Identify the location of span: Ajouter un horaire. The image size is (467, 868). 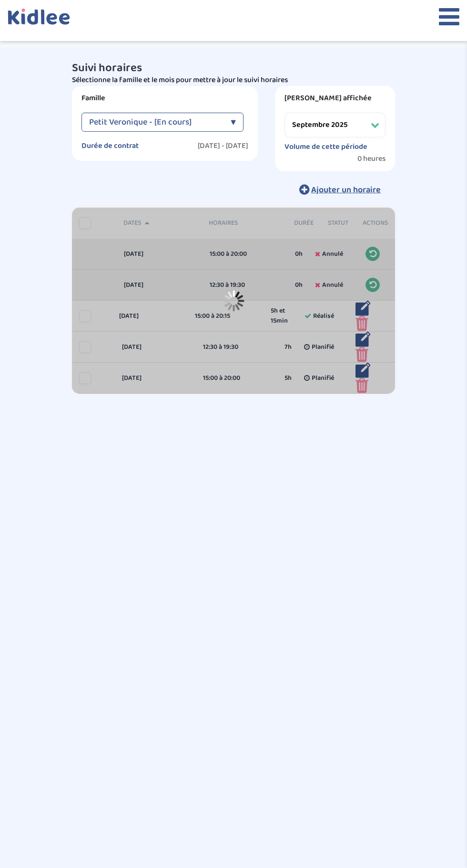
(346, 190).